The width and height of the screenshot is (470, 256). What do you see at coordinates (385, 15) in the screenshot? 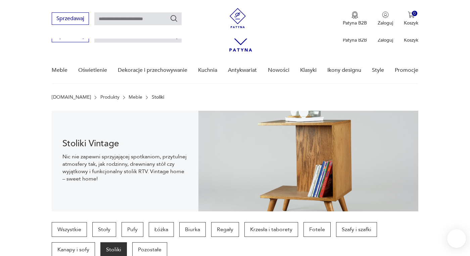
I see `img: Ikonka użytkownika` at bounding box center [385, 15].